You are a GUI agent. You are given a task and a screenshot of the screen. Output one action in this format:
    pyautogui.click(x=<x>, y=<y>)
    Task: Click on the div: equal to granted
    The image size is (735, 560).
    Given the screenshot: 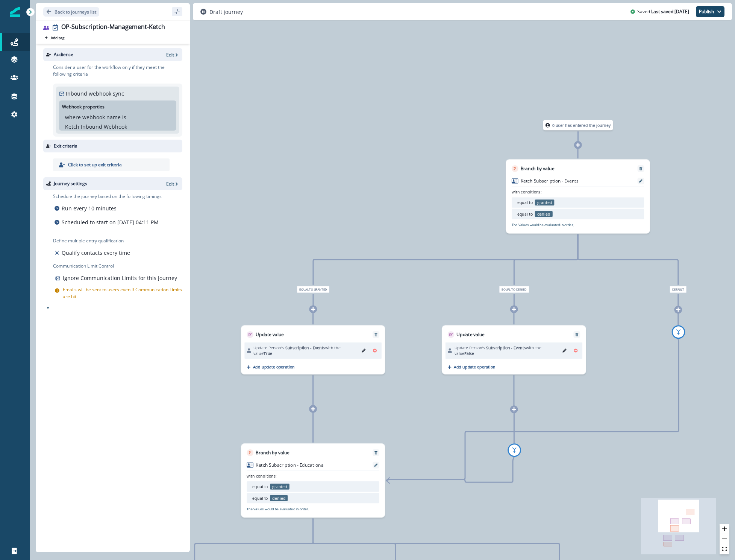 What is the action you would take?
    pyautogui.click(x=313, y=289)
    